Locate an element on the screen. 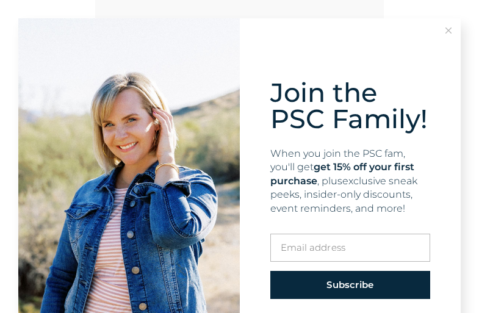 Image resolution: width=479 pixels, height=313 pixels. span: l address is located at coordinates (325, 247).